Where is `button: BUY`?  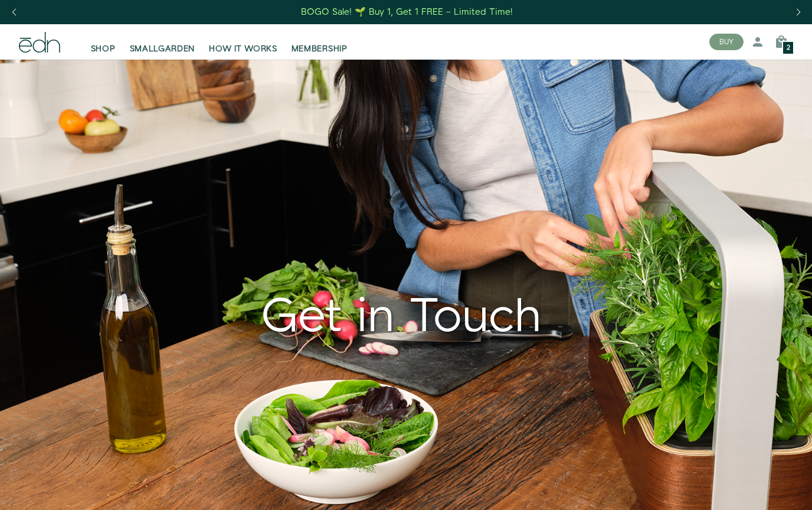
button: BUY is located at coordinates (727, 42).